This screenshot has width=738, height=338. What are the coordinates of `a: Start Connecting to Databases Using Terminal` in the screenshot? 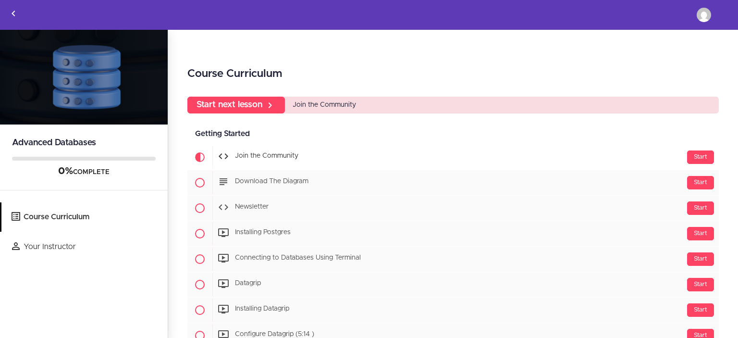 It's located at (453, 259).